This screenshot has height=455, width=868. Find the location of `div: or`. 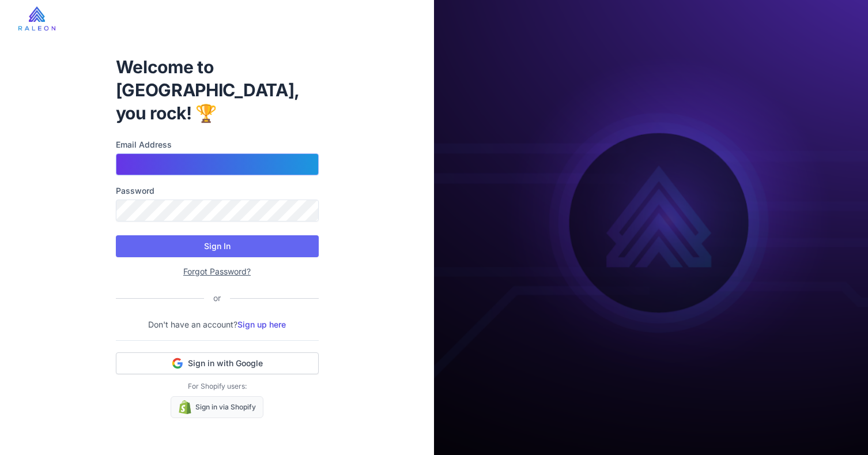

div: or is located at coordinates (217, 298).